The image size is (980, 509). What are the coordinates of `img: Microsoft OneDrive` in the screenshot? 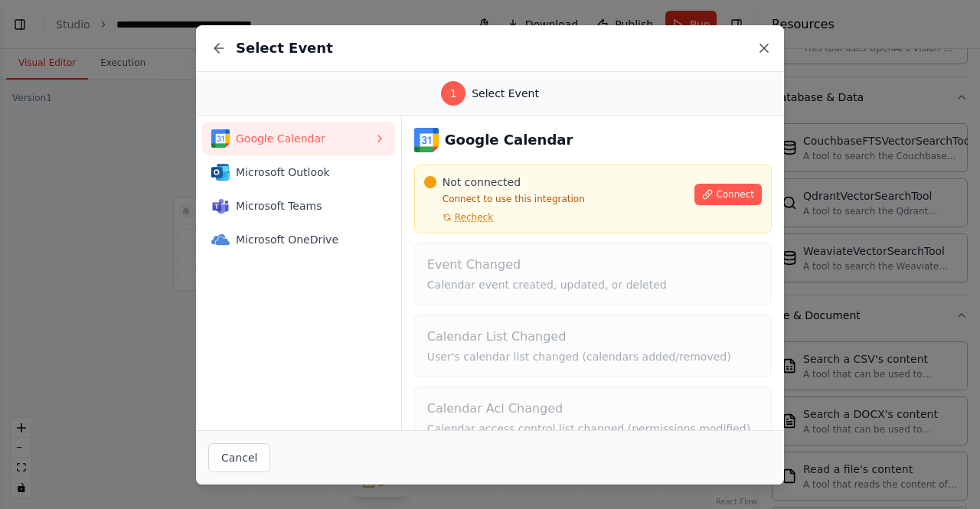 It's located at (220, 240).